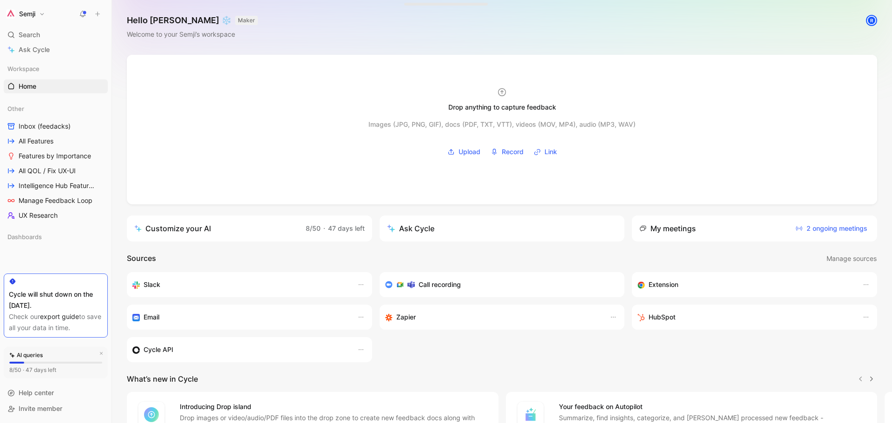 Image resolution: width=892 pixels, height=423 pixels. I want to click on span: All Features, so click(36, 141).